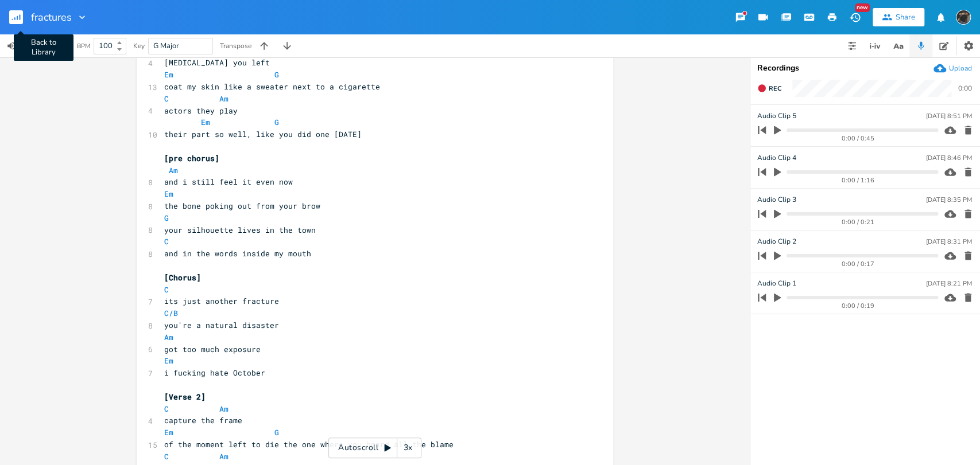 The height and width of the screenshot is (465, 980). I want to click on span: fractures, so click(51, 17).